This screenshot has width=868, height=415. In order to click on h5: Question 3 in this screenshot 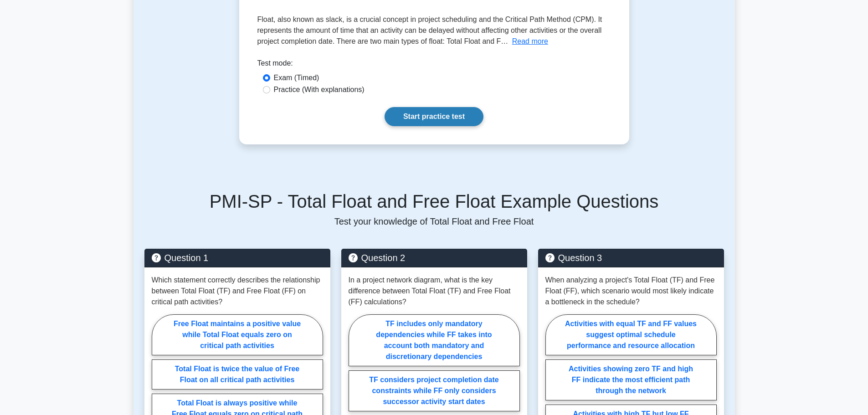, I will do `click(631, 258)`.